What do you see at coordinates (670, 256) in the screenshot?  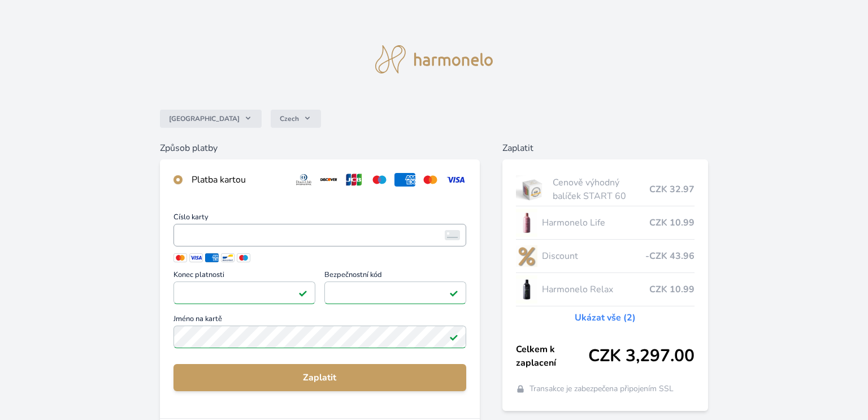 I see `span: -CZK 43.96` at bounding box center [670, 256].